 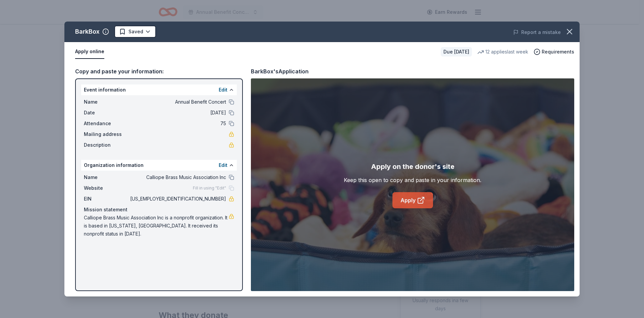 I want to click on span: Fill in using "Edit", so click(x=210, y=188).